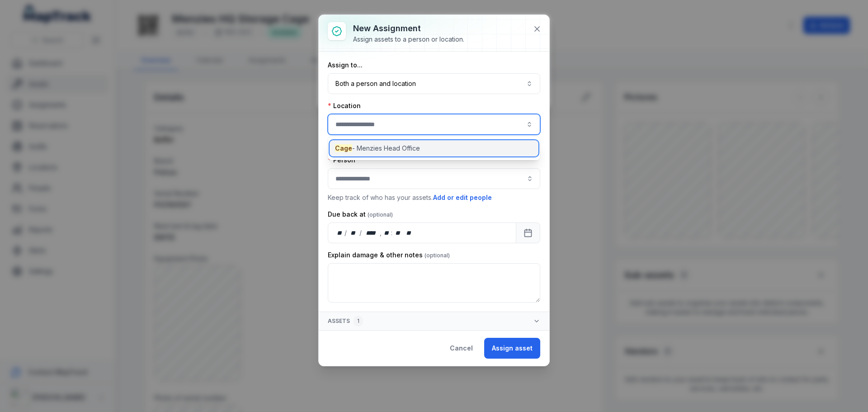 Image resolution: width=868 pixels, height=412 pixels. Describe the element at coordinates (528, 233) in the screenshot. I see `button: Calendar` at that location.